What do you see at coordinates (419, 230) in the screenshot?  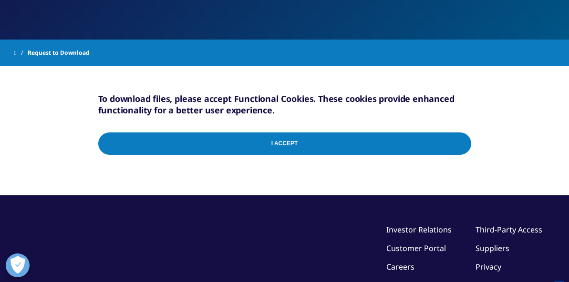 I see `a: Investor Relations` at bounding box center [419, 230].